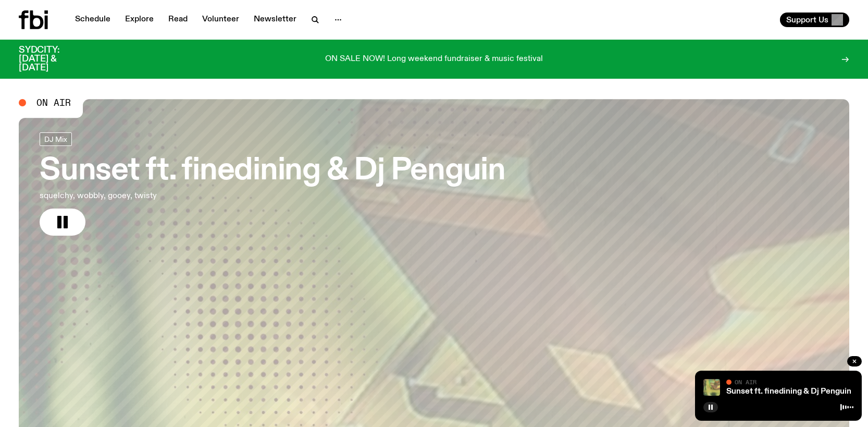 This screenshot has height=427, width=868. I want to click on a: Sunset ft. finedining & Dj Penguin, so click(789, 392).